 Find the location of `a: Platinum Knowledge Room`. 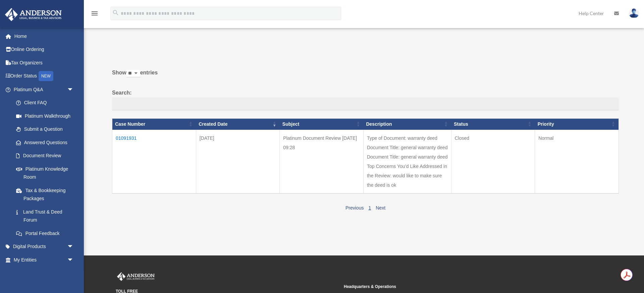

a: Platinum Knowledge Room is located at coordinates (45, 173).